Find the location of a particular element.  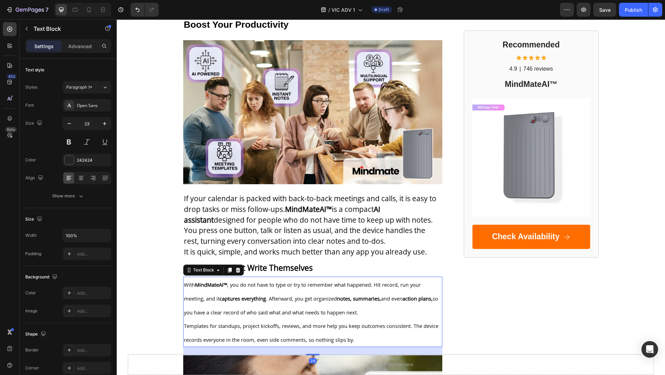

span: If your calendar is packed with back-to-back meetings and calls, it is easy to drop tasks or miss... is located at coordinates (193, 200).